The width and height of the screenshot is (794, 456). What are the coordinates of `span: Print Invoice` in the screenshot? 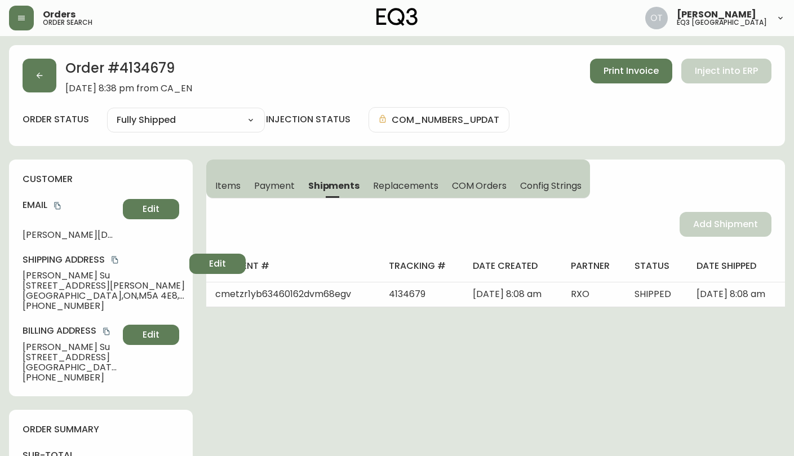 It's located at (631, 71).